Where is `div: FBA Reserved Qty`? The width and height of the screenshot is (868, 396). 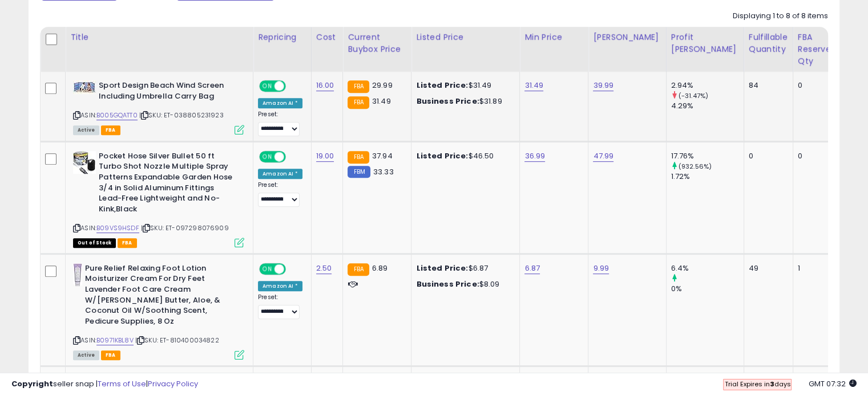 div: FBA Reserved Qty is located at coordinates (817, 49).